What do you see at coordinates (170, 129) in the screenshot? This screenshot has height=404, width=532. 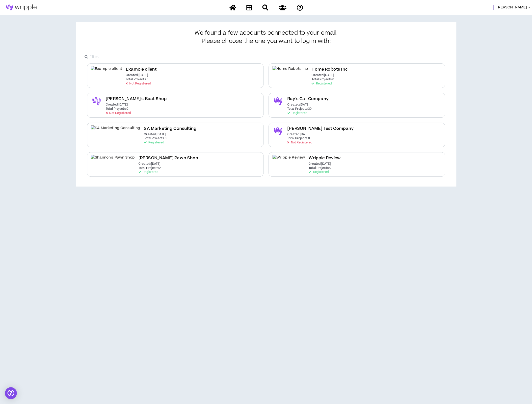 I see `h2: SA Marketing Consulting` at bounding box center [170, 129].